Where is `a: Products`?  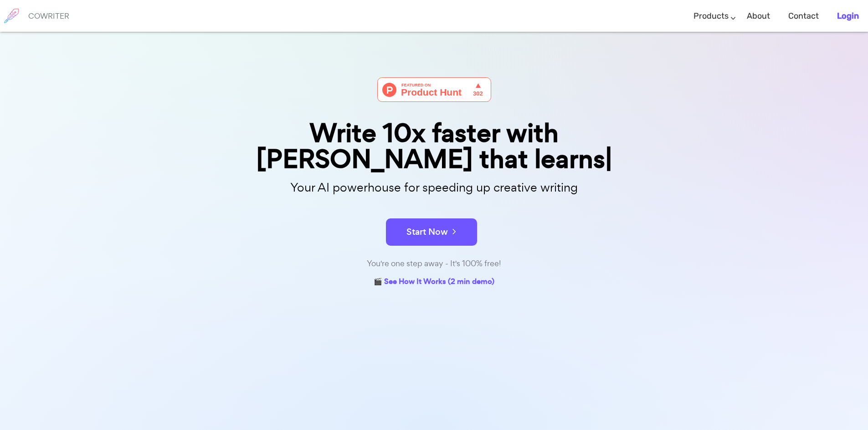 a: Products is located at coordinates (711, 16).